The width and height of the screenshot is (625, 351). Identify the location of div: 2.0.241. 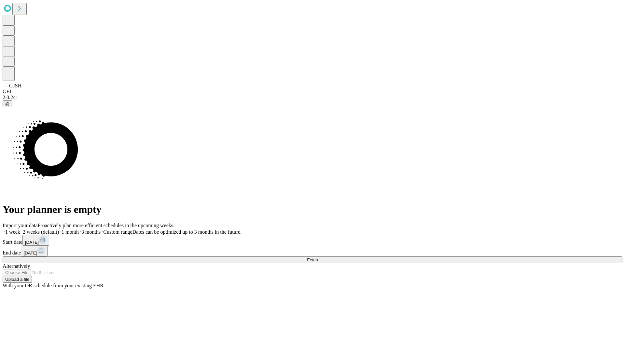
(312, 98).